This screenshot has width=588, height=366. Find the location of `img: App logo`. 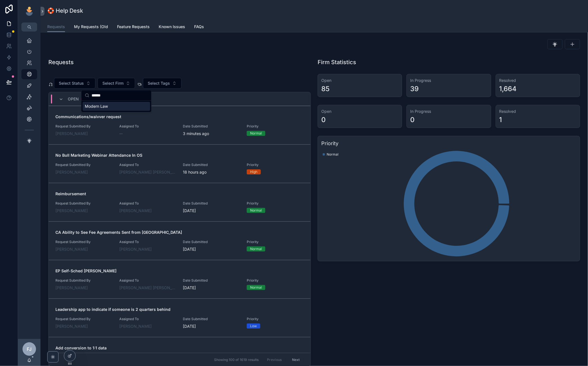

img: App logo is located at coordinates (29, 11).